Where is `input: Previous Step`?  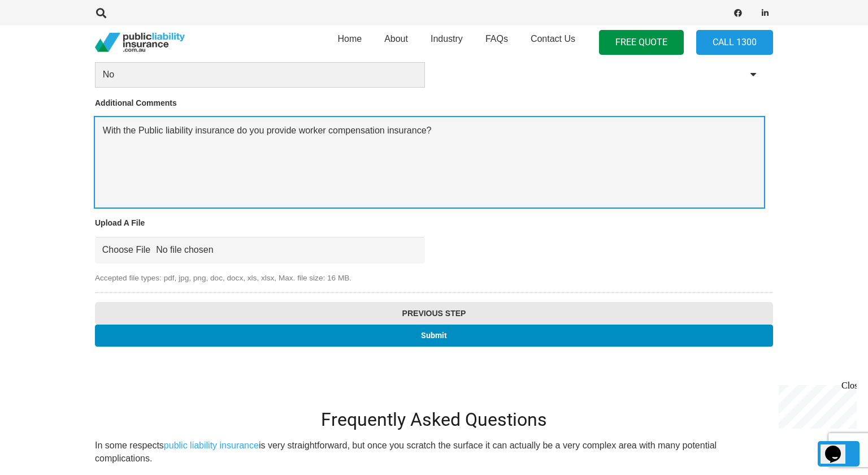
input: Previous Step is located at coordinates (434, 314).